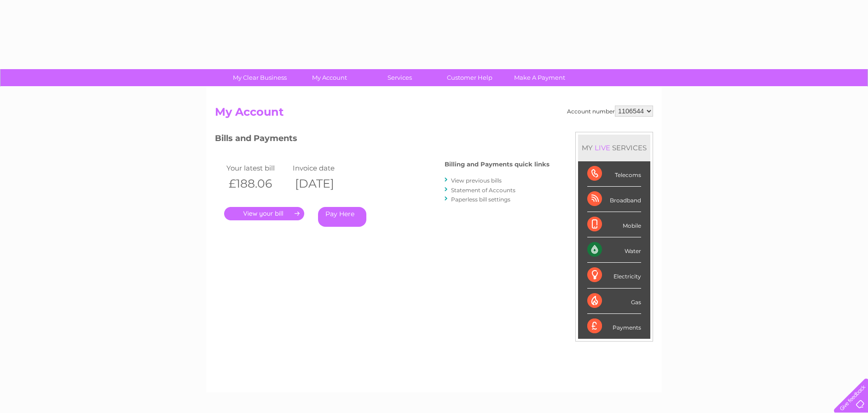 The width and height of the screenshot is (868, 413). What do you see at coordinates (614, 301) in the screenshot?
I see `div: Gas` at bounding box center [614, 301].